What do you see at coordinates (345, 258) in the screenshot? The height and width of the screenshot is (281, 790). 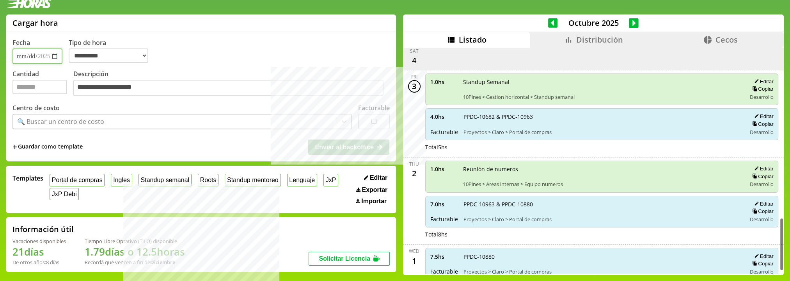 I see `span: Solicitar Licencia` at bounding box center [345, 258].